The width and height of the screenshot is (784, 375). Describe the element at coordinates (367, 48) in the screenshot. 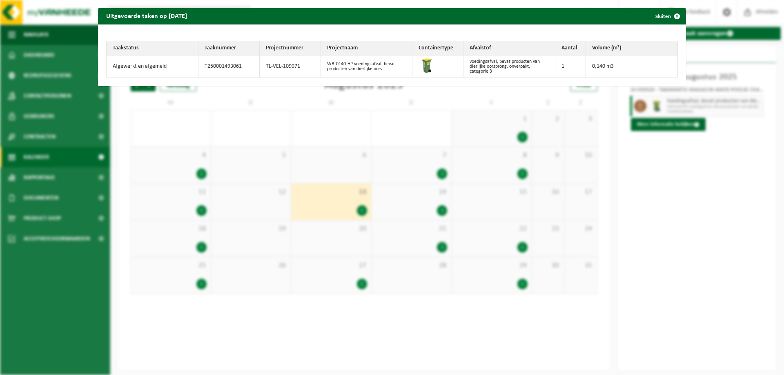

I see `th: Projectnaam` at that location.